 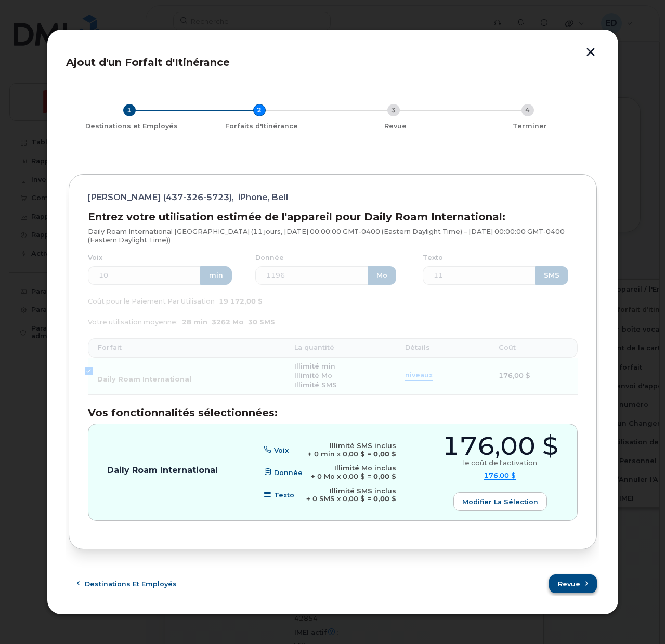 I want to click on div: 176,00 $, so click(x=500, y=446).